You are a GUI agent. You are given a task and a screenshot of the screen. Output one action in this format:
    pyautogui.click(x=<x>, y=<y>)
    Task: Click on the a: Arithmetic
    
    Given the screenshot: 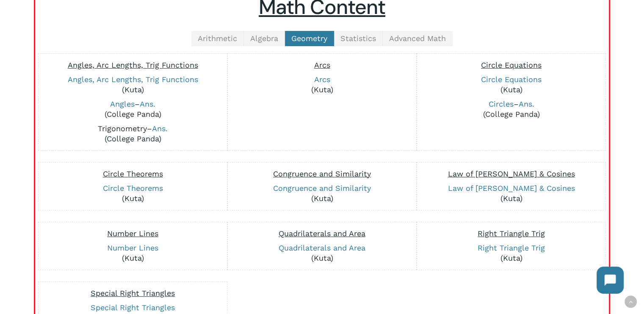 What is the action you would take?
    pyautogui.click(x=218, y=38)
    